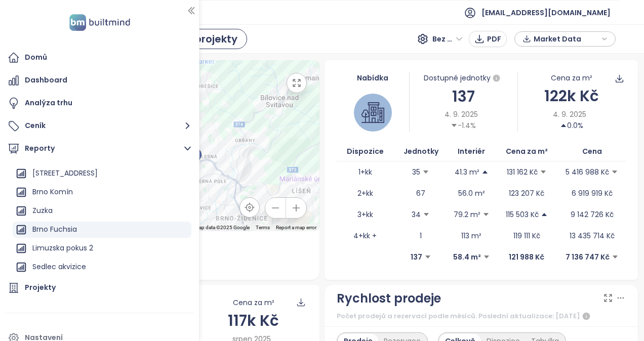 The height and width of the screenshot is (341, 644). I want to click on button: Reporty, so click(99, 149).